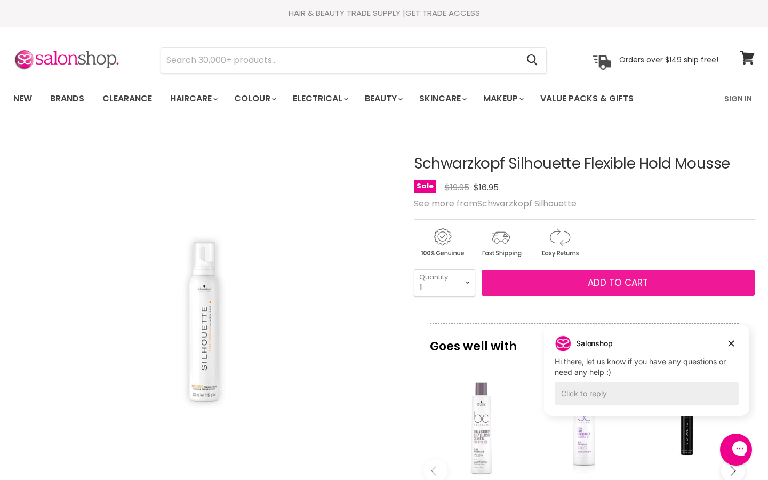 The height and width of the screenshot is (480, 768). I want to click on select: Quantity, so click(444, 283).